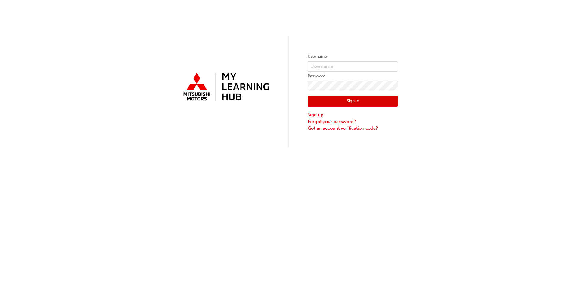 This screenshot has width=578, height=296. What do you see at coordinates (353, 57) in the screenshot?
I see `label: Username` at bounding box center [353, 57].